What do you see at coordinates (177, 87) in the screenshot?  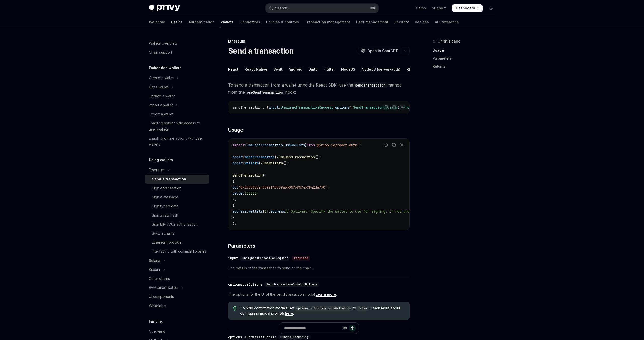 I see `button: Toggle Get a wallet section` at bounding box center [177, 87].